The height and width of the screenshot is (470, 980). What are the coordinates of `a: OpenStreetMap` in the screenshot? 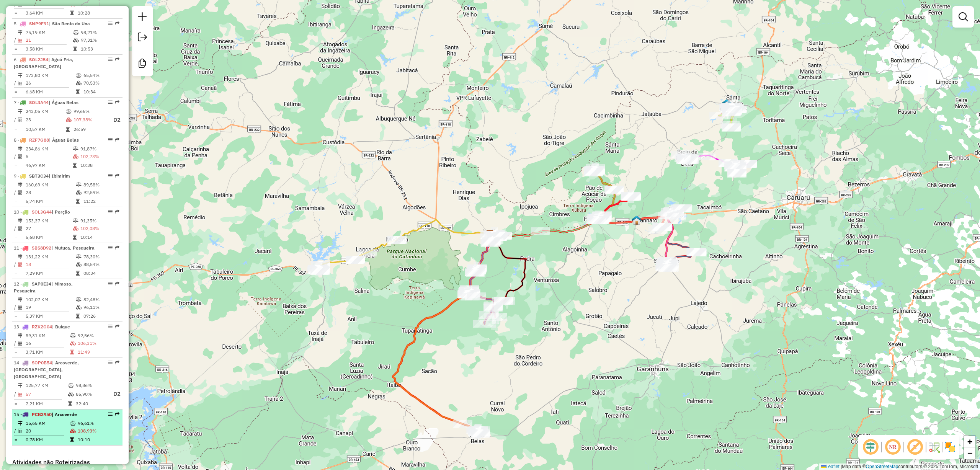 It's located at (882, 466).